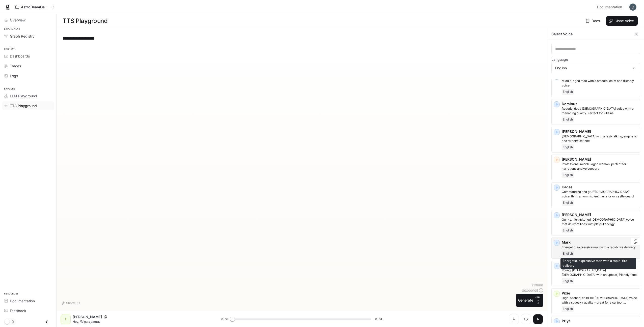 Image resolution: width=644 pixels, height=327 pixels. I want to click on button: Inspect, so click(526, 319).